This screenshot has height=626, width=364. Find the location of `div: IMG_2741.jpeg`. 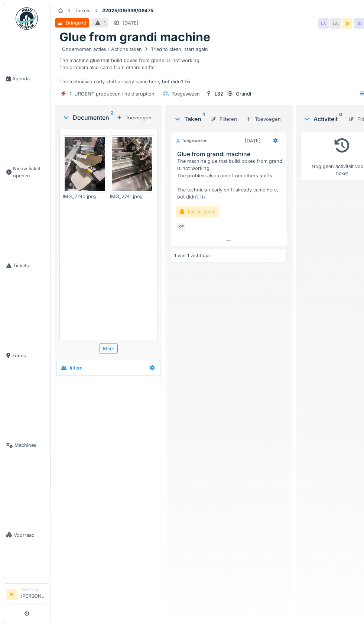

div: IMG_2741.jpeg is located at coordinates (132, 196).